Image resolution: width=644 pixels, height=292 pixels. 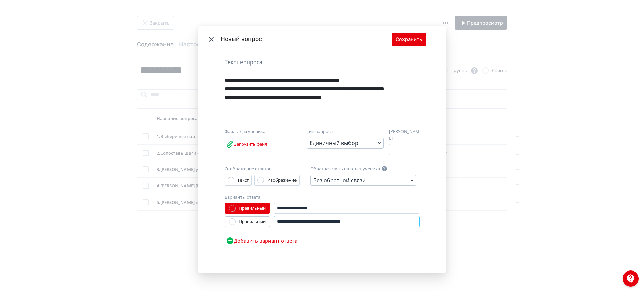 I want to click on label: Отображение ответов, so click(x=248, y=169).